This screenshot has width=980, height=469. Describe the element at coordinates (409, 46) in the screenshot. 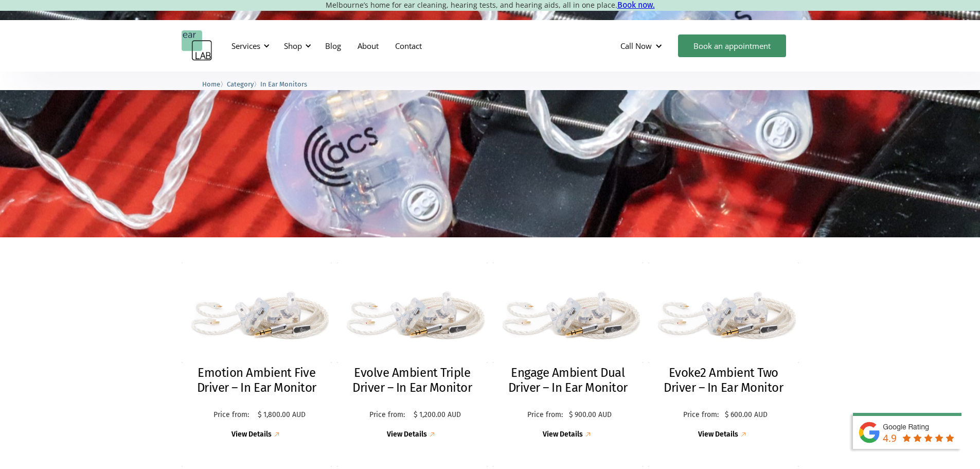

I see `a: Contact` at that location.